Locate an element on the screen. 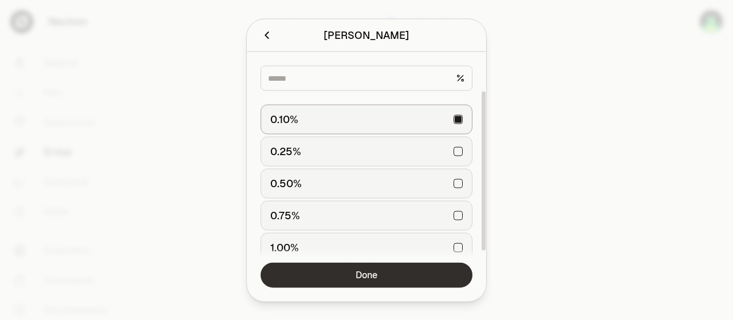 The width and height of the screenshot is (733, 320). button: 0.75% is located at coordinates (367, 215).